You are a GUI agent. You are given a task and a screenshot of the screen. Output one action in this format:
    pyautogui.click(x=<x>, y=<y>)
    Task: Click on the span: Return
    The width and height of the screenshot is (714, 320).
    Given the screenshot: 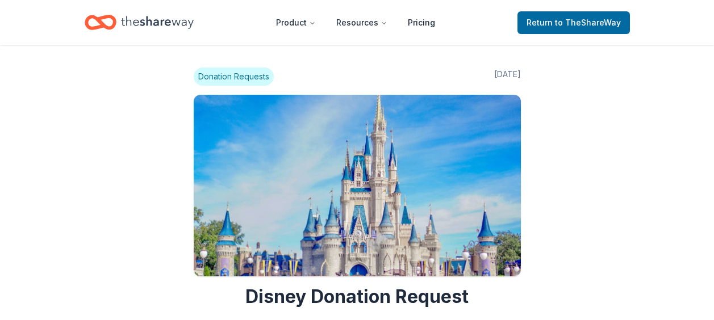 What is the action you would take?
    pyautogui.click(x=573, y=23)
    